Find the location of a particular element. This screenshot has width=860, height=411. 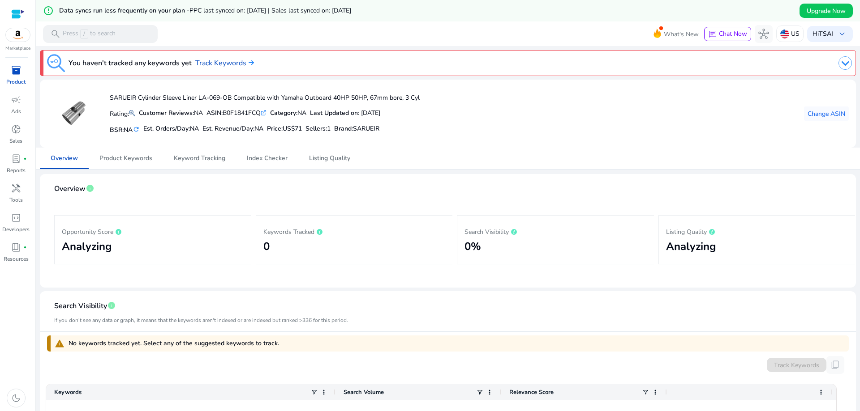

mat-icon: refresh is located at coordinates (136, 129).